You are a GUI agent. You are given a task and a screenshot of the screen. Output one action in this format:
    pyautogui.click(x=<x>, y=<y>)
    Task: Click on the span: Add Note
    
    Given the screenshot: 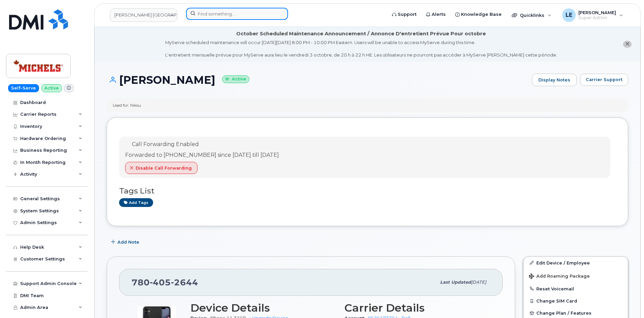 What is the action you would take?
    pyautogui.click(x=128, y=242)
    